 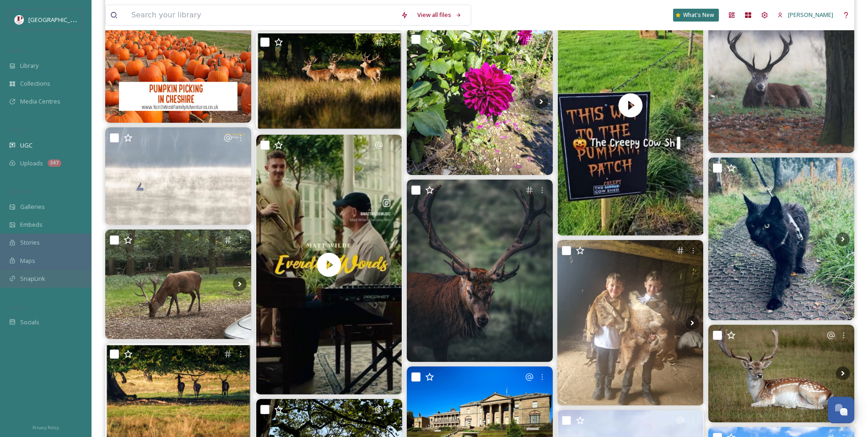 What do you see at coordinates (32, 207) in the screenshot?
I see `span: Galleries` at bounding box center [32, 207].